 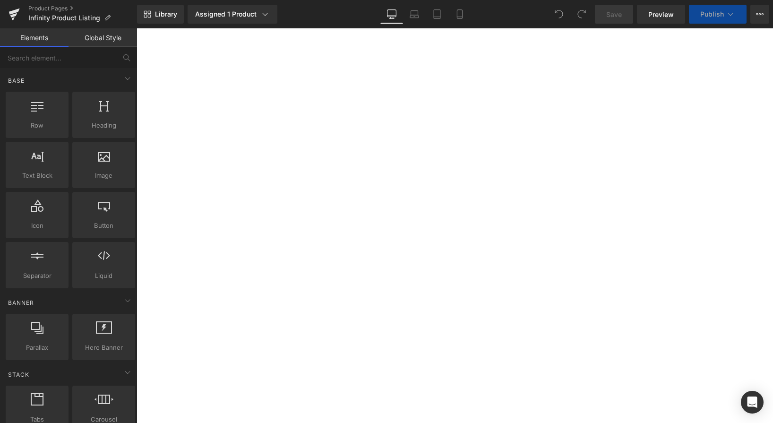 What do you see at coordinates (712, 14) in the screenshot?
I see `span: Publish` at bounding box center [712, 14].